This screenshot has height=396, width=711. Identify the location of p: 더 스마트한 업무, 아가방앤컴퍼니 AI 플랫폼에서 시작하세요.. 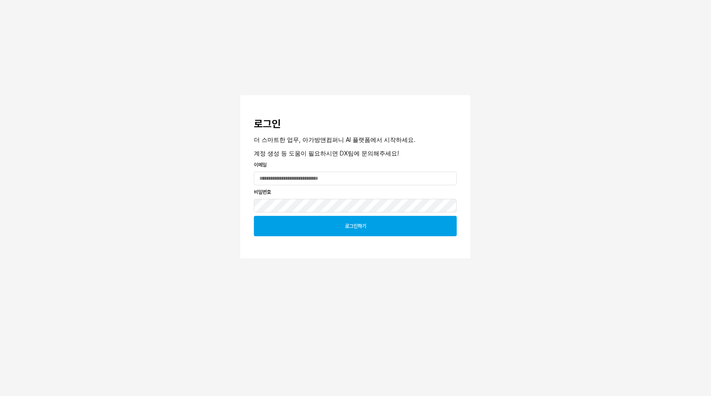
(355, 139).